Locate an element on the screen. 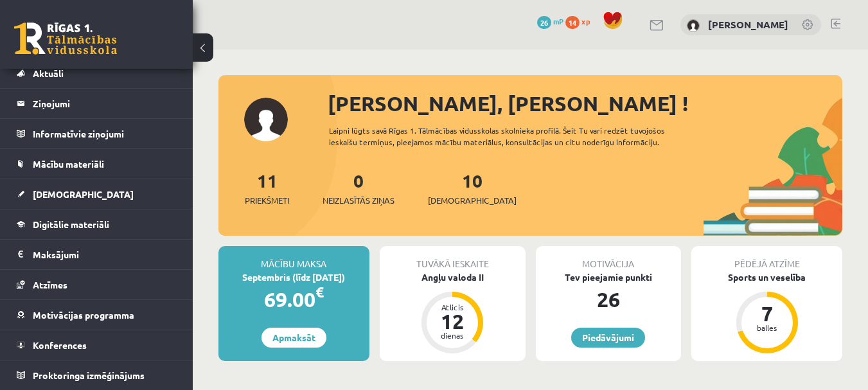 This screenshot has height=390, width=868. a: 14 xp is located at coordinates (581, 21).